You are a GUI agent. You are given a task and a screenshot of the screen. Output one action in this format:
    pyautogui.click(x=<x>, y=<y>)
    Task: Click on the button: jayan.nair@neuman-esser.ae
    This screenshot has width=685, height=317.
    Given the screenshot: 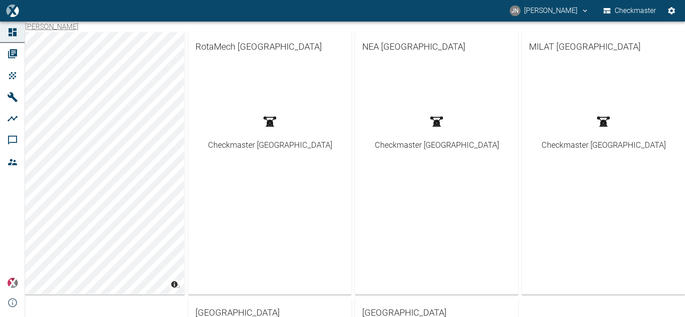 What is the action you would take?
    pyautogui.click(x=549, y=11)
    